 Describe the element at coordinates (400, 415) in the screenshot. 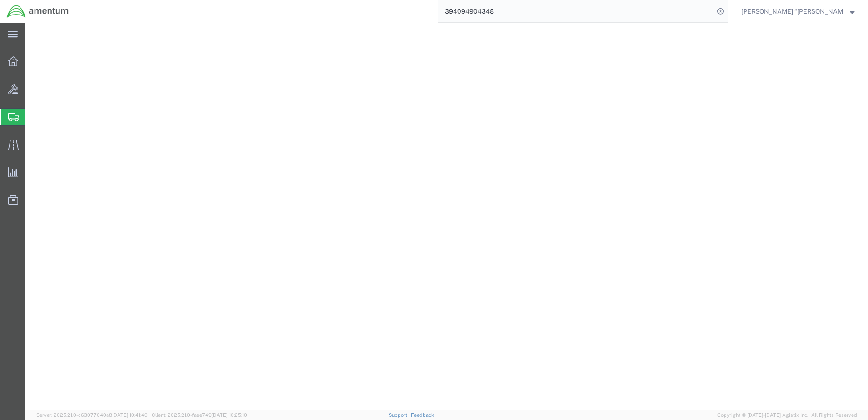

I see `a: Support` at that location.